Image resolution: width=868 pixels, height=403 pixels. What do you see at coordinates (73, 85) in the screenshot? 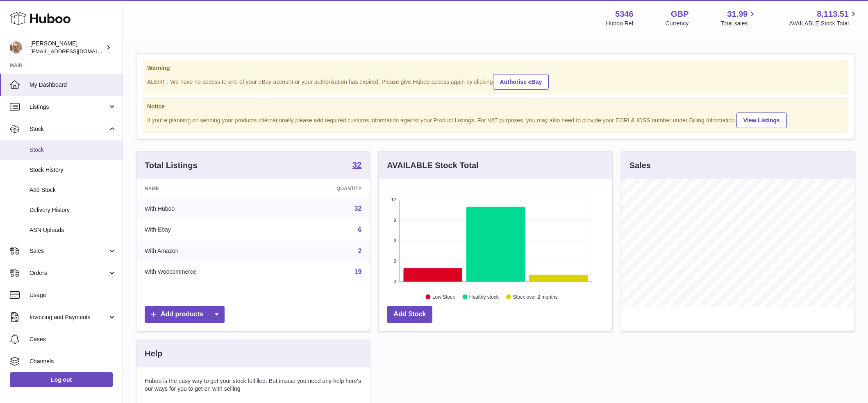
I see `span: My Dashboard` at bounding box center [73, 85].